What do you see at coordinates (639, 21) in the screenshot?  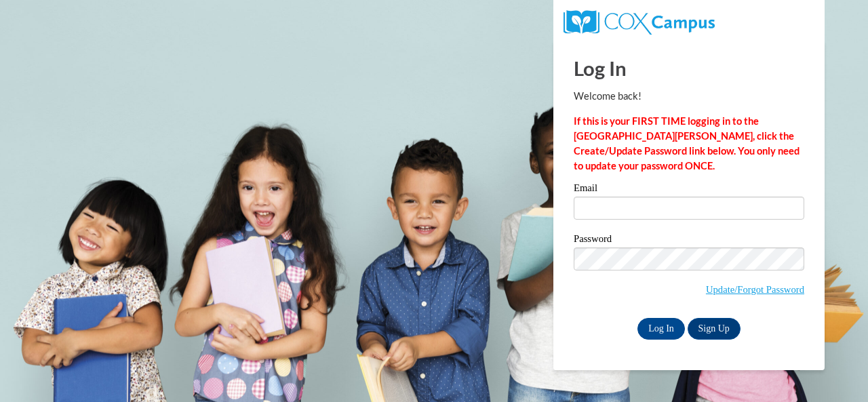 I see `a: COX Campus` at bounding box center [639, 21].